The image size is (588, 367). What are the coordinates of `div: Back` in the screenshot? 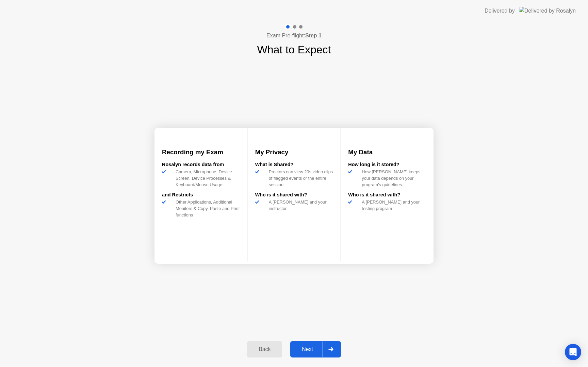 It's located at (265, 349).